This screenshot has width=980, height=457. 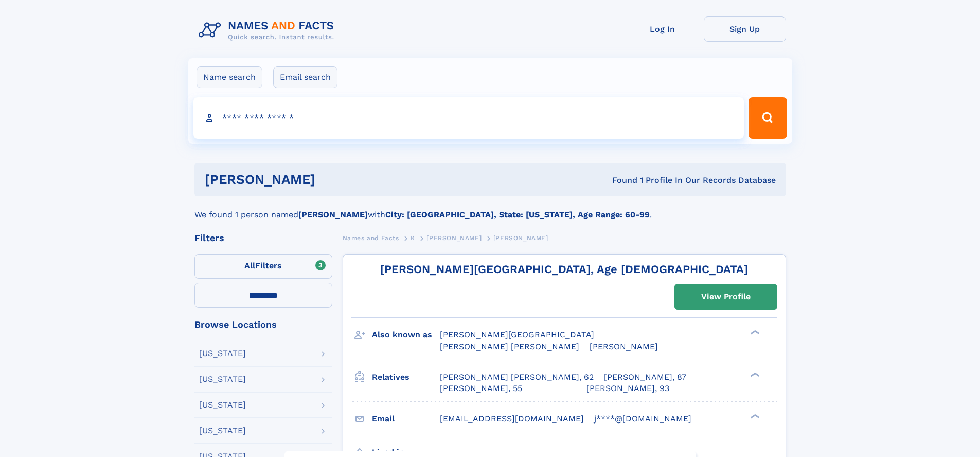 I want to click on a: View Profile, so click(x=726, y=297).